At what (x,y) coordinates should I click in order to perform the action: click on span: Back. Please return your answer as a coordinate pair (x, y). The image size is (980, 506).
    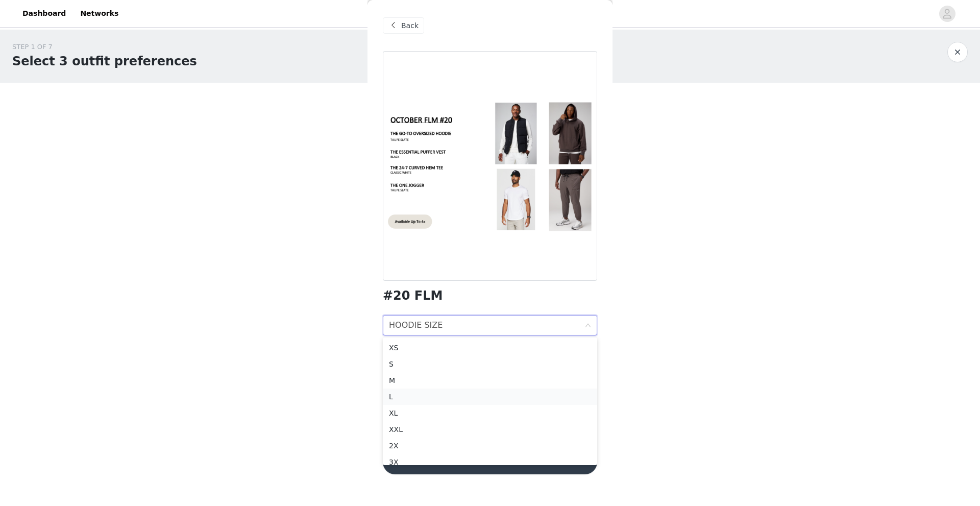
    Looking at the image, I should click on (410, 26).